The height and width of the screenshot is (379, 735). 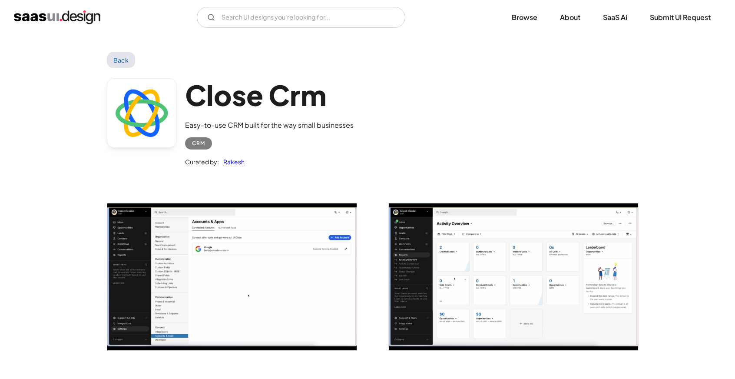 What do you see at coordinates (57, 17) in the screenshot?
I see `a: home` at bounding box center [57, 17].